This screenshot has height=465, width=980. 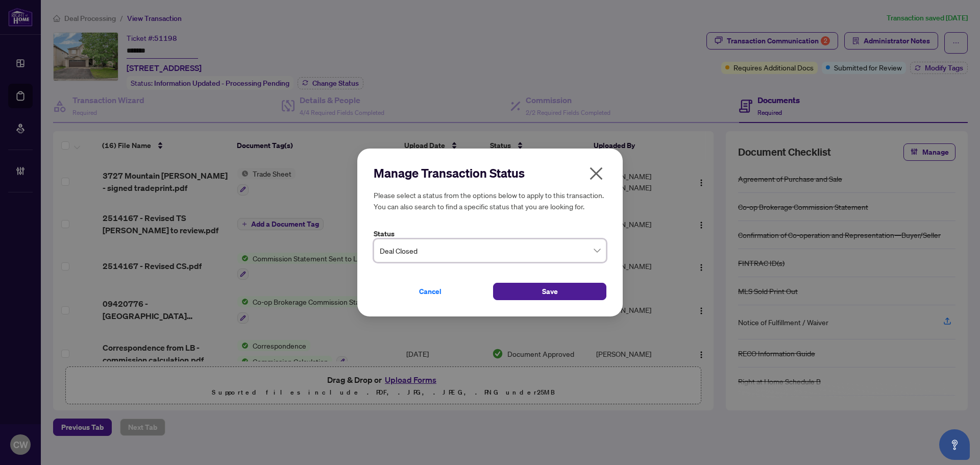 What do you see at coordinates (430, 292) in the screenshot?
I see `span: Cancel` at bounding box center [430, 292].